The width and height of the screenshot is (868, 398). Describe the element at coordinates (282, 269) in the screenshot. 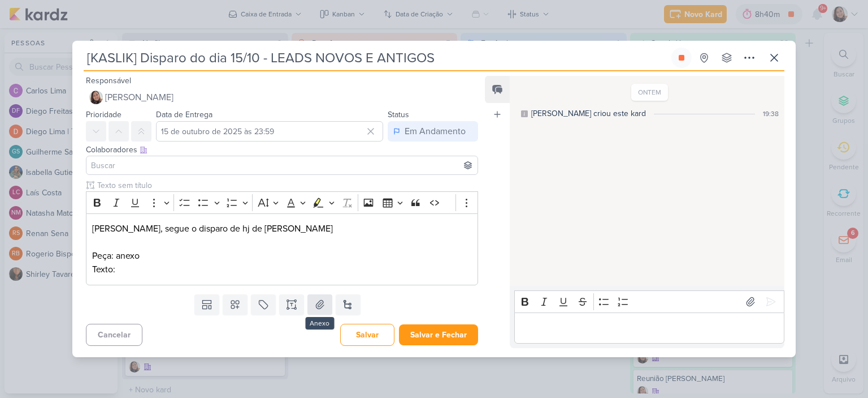

I see `p: Texto:` at that location.